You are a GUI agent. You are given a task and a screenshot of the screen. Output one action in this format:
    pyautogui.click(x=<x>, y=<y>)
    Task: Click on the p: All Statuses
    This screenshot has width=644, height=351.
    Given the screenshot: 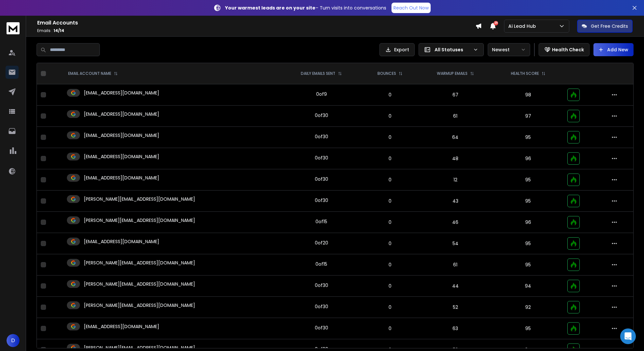 What is the action you would take?
    pyautogui.click(x=453, y=50)
    